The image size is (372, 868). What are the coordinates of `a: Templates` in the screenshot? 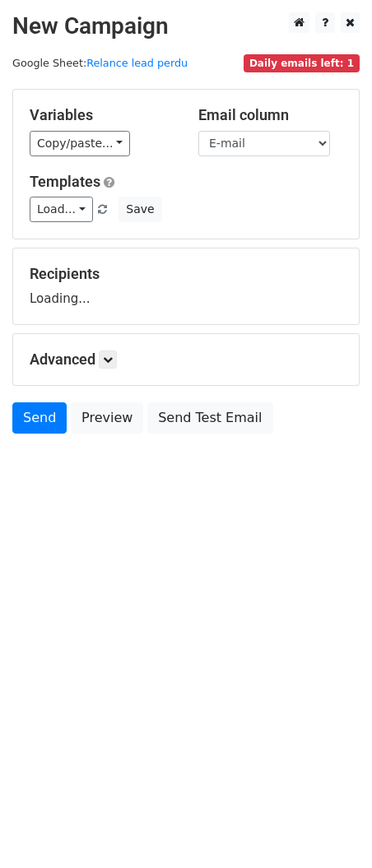 It's located at (65, 181).